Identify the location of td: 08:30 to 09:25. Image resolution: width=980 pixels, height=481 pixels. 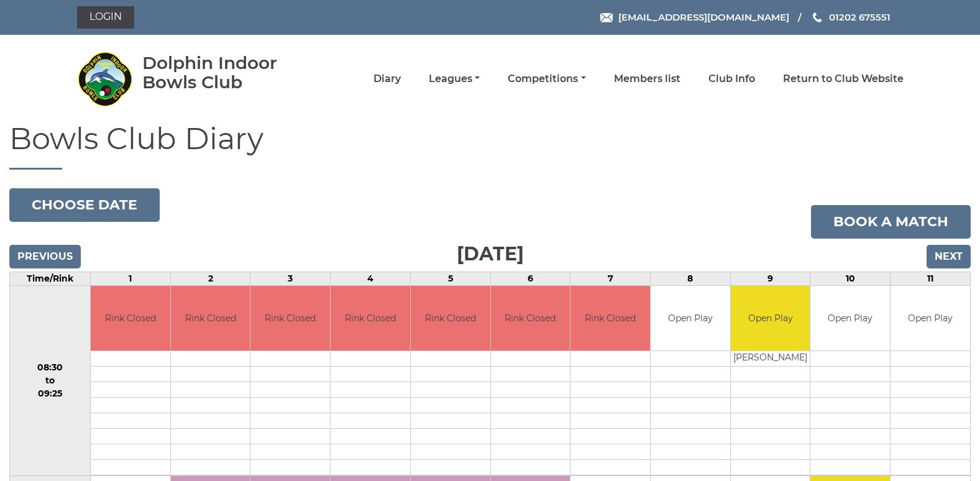
(51, 380).